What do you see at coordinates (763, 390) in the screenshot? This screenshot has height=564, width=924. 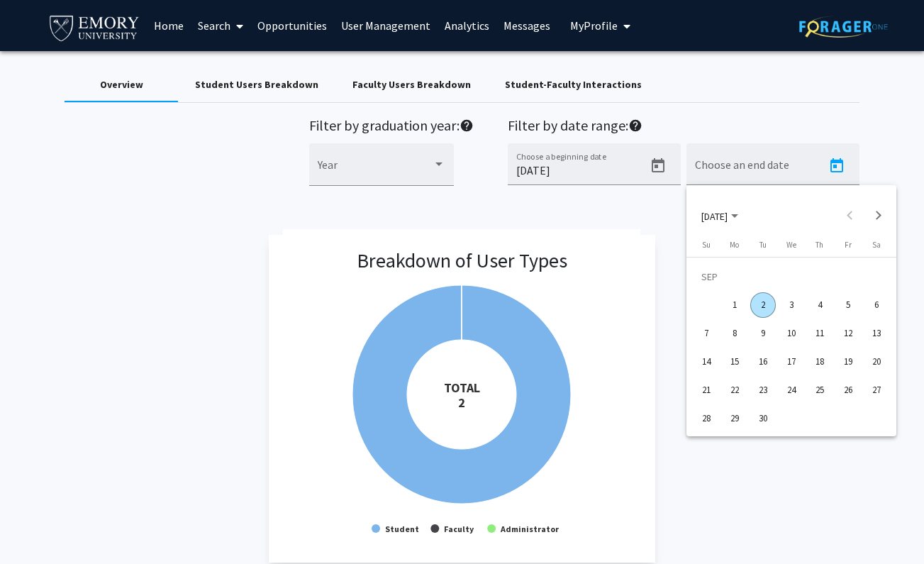 I see `div: 23` at bounding box center [763, 390].